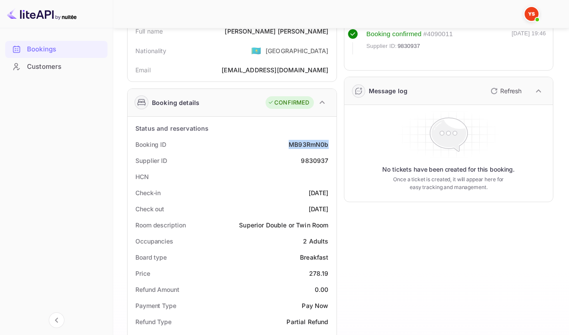 This screenshot has height=335, width=569. What do you see at coordinates (157, 289) in the screenshot?
I see `div: Refund Amount` at bounding box center [157, 289].